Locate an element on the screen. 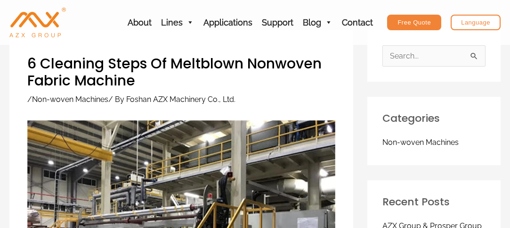 This screenshot has height=228, width=510. a: AZX Nonwoven Machine is located at coordinates (38, 22).